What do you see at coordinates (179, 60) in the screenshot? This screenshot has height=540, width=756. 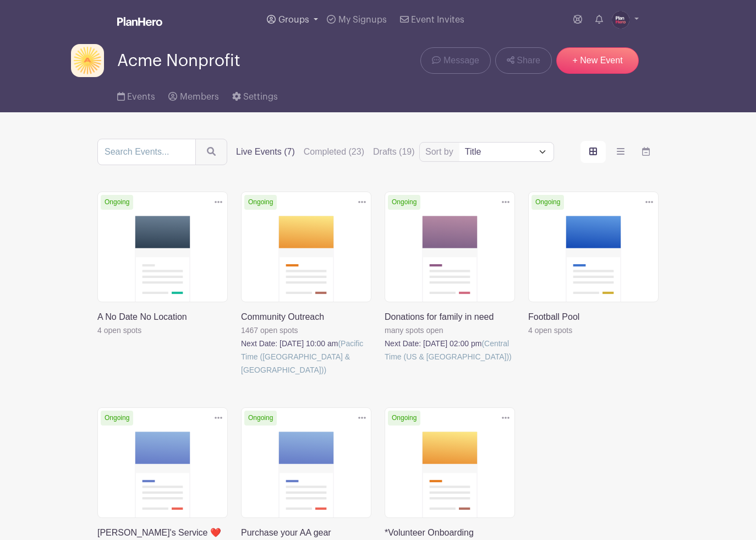 I see `span: Acme Nonprofit` at bounding box center [179, 60].